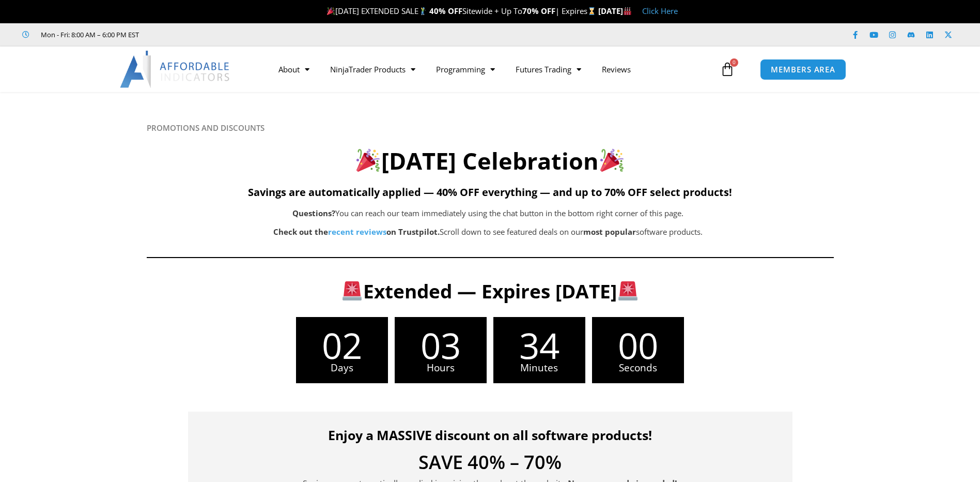 The image size is (980, 482). I want to click on h4: SAVE 40% – 70%, so click(490, 462).